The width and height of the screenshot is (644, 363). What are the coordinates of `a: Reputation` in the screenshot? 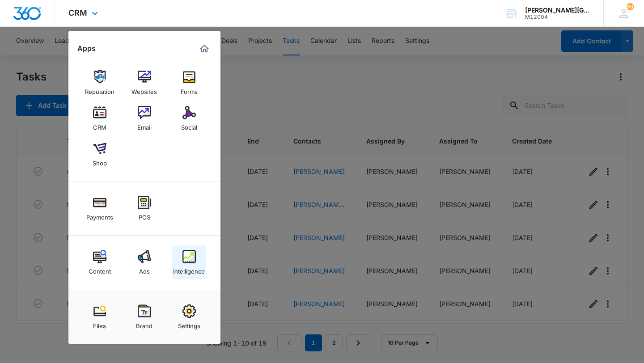 It's located at (100, 82).